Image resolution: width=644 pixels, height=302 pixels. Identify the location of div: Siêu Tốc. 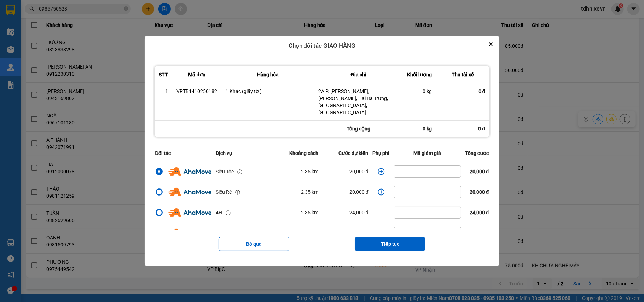
(225, 172).